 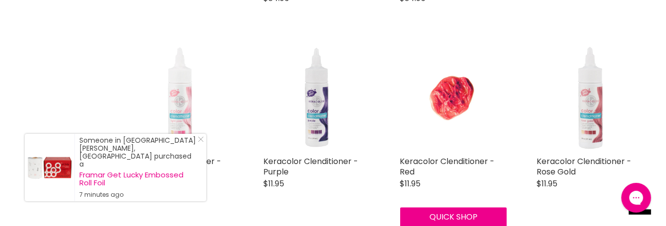 I want to click on svg: Close Icon, so click(x=201, y=139).